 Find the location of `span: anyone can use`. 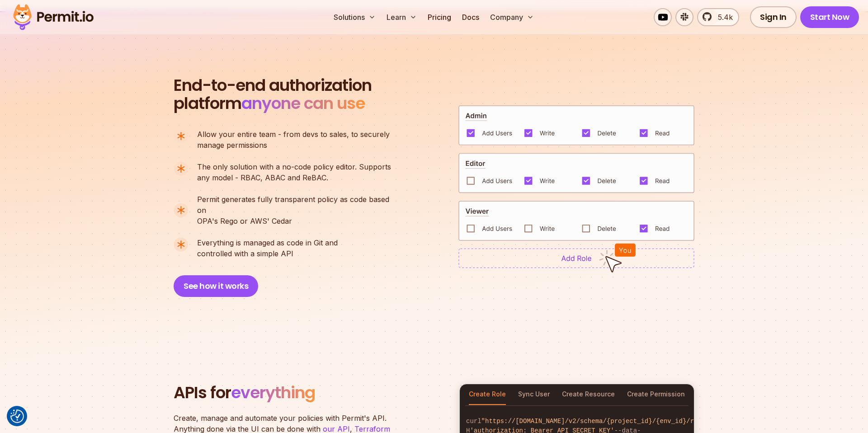

span: anyone can use is located at coordinates (303, 103).